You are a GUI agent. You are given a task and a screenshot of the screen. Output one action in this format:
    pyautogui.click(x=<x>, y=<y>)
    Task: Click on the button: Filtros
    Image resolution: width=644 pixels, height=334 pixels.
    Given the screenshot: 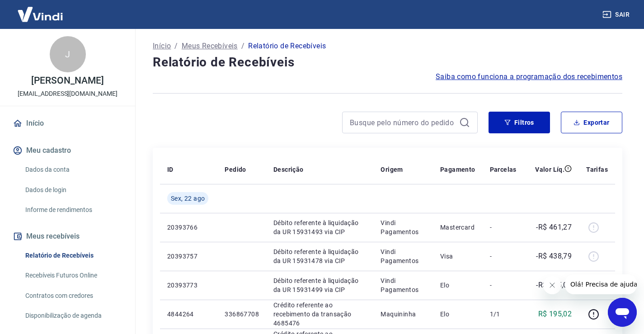 What is the action you would take?
    pyautogui.click(x=520, y=123)
    